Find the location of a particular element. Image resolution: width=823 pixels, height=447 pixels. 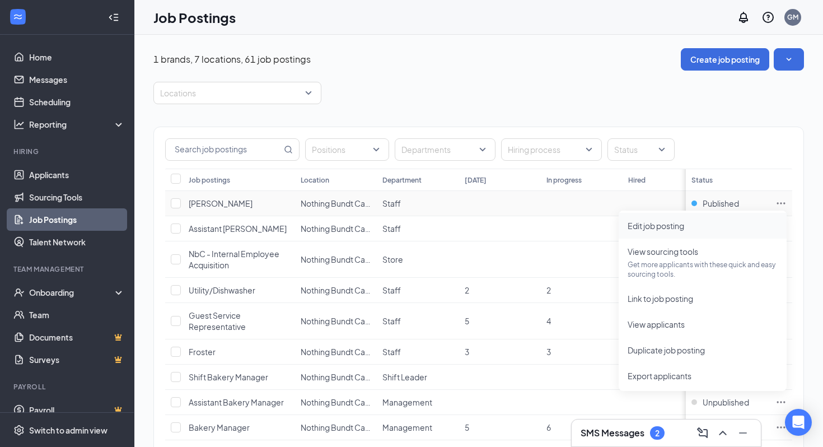

svg: QuestionInfo is located at coordinates (768, 17).